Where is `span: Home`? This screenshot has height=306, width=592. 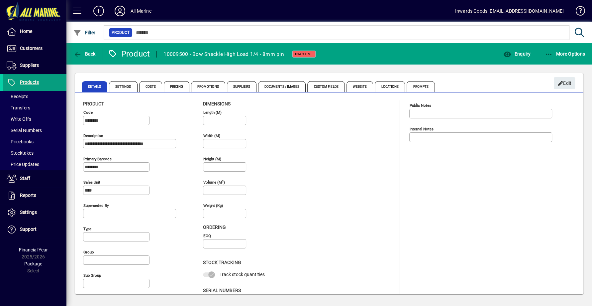 span: Home is located at coordinates (26, 31).